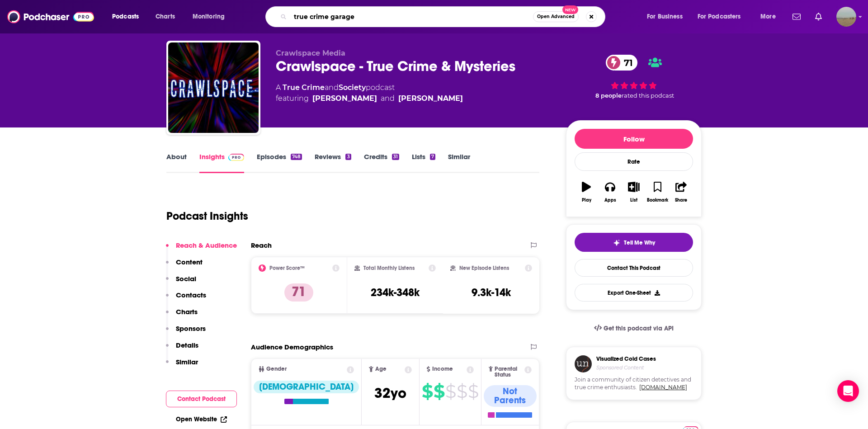 This screenshot has height=429, width=868. I want to click on button: Export One-Sheet, so click(634, 292).